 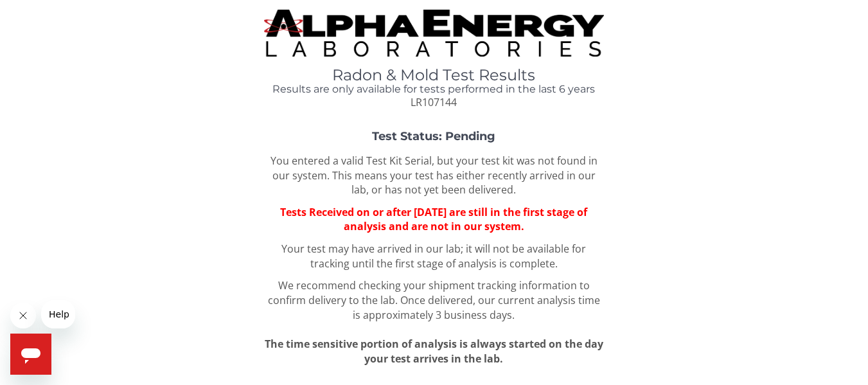 I want to click on span: Help, so click(x=18, y=14).